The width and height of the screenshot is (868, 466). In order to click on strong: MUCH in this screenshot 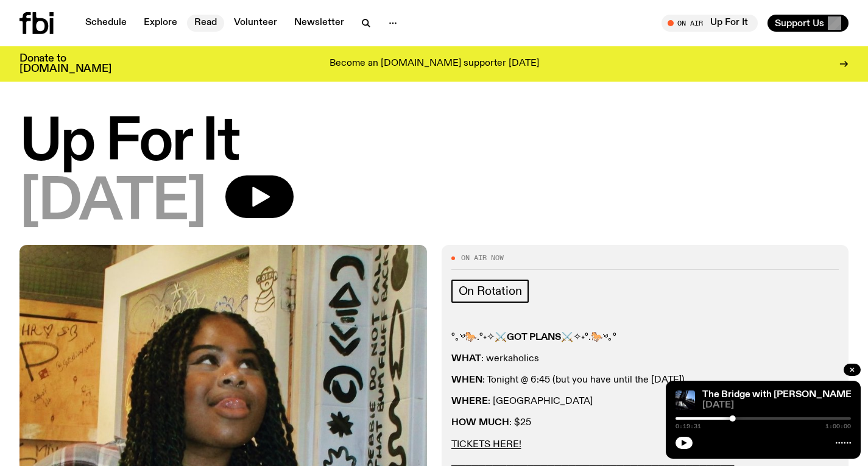, I will do `click(494, 423)`.